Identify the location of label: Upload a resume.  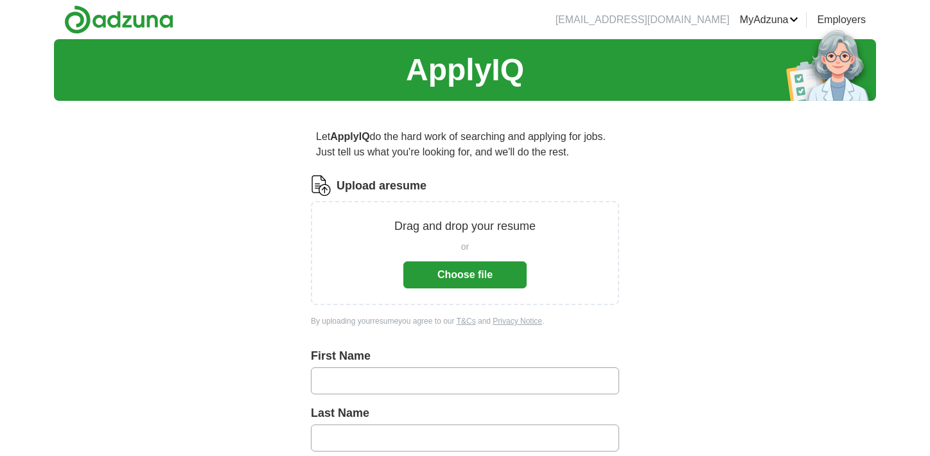
(382, 186).